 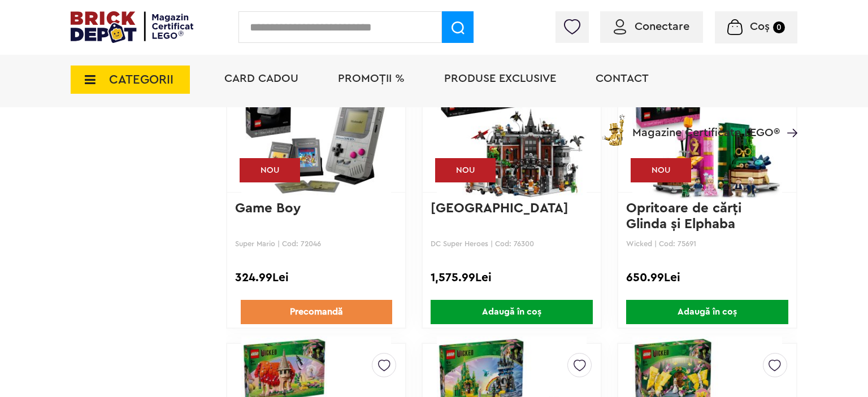 What do you see at coordinates (779, 27) in the screenshot?
I see `small: 0` at bounding box center [779, 27].